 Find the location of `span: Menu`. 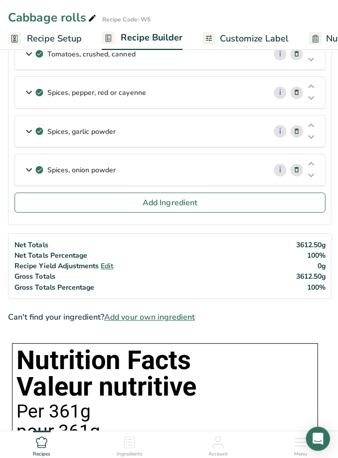

span: Menu is located at coordinates (299, 451).